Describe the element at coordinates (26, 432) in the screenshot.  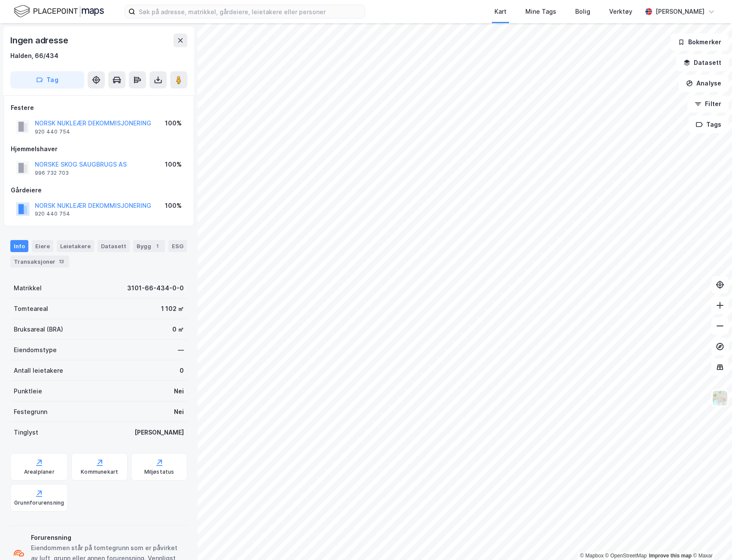
I see `div: Tinglyst` at that location.